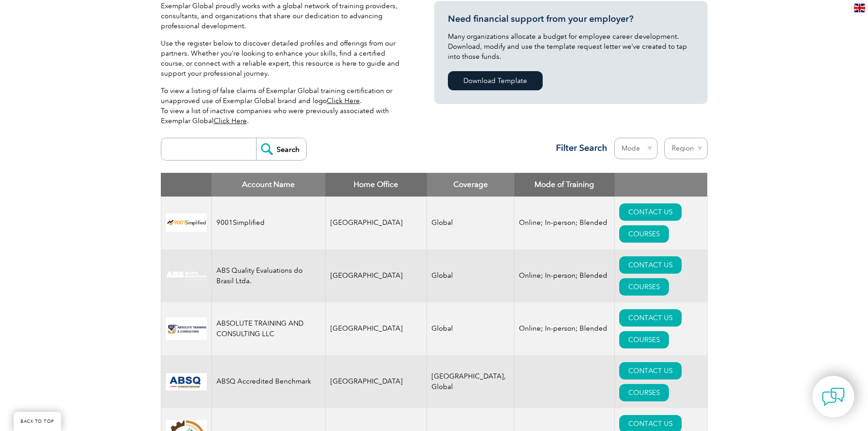  What do you see at coordinates (579, 147) in the screenshot?
I see `h3: Filter Search` at bounding box center [579, 147].